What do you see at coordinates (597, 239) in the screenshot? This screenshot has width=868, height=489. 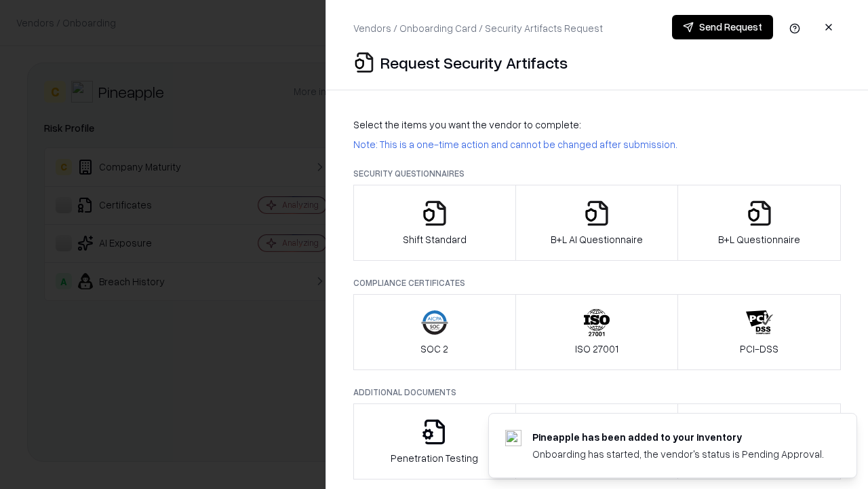 I see `p: B+L AI Questionnaire` at bounding box center [597, 239].